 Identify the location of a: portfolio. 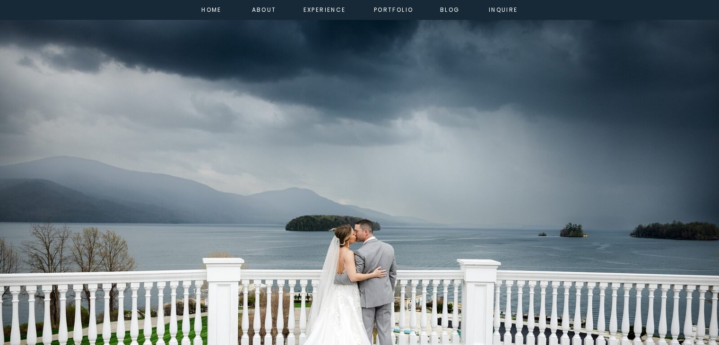
(394, 9).